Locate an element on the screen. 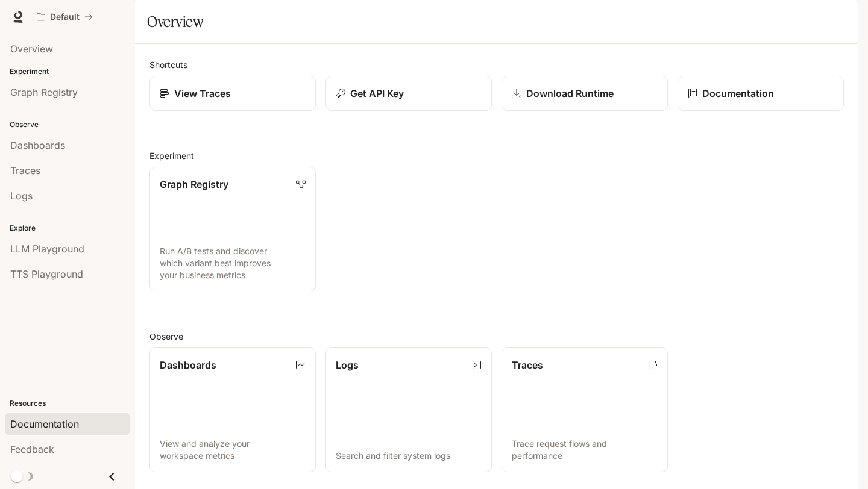 Image resolution: width=868 pixels, height=489 pixels. p: Documentation is located at coordinates (737, 93).